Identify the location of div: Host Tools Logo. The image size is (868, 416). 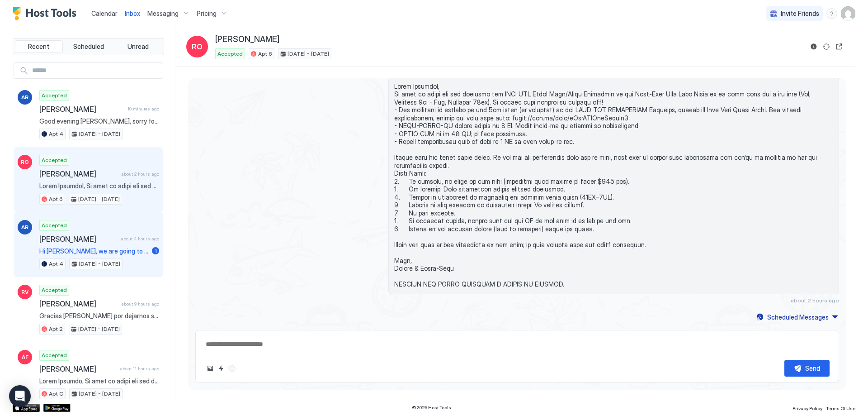
(47, 13).